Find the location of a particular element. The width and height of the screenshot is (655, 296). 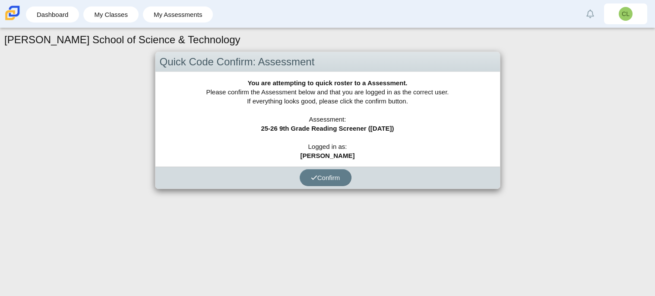

button: Confirm is located at coordinates (326, 177).